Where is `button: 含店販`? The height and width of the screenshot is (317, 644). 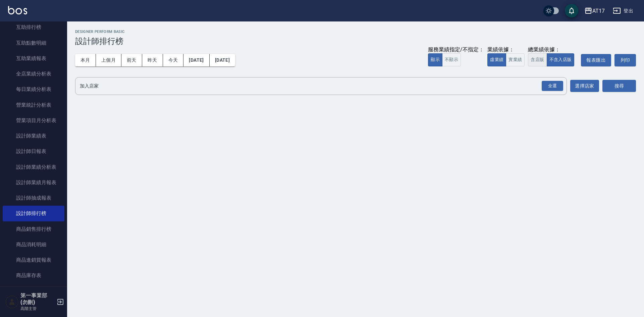
button: 含店販 is located at coordinates (537, 60).